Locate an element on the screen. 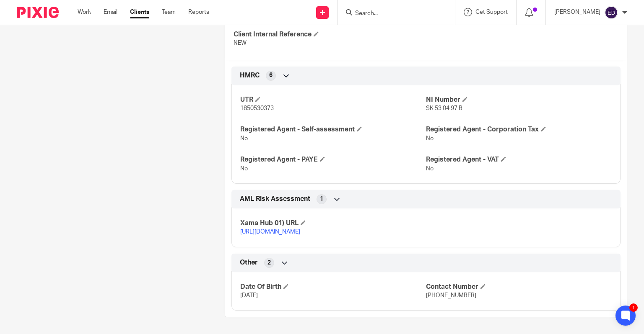 The width and height of the screenshot is (644, 334). span: 1850530373 is located at coordinates (257, 109).